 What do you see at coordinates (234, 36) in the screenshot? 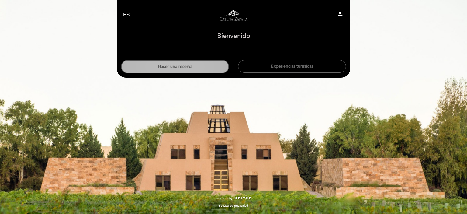
I see `h1: Bienvenido` at bounding box center [234, 36].